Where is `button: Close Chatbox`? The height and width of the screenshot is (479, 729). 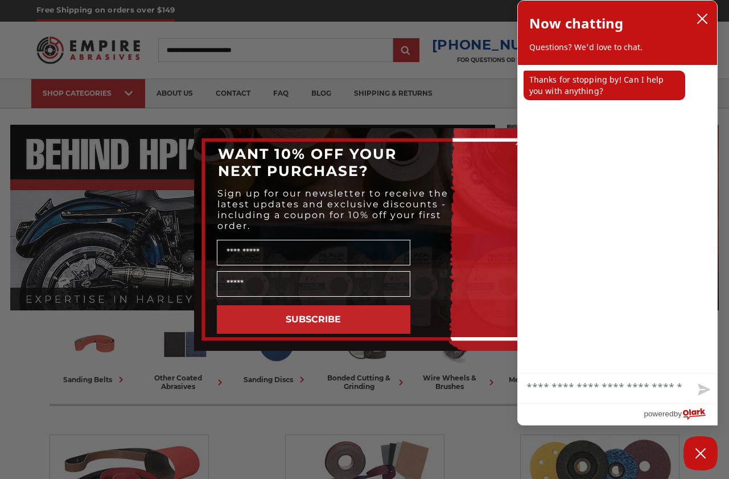 button: Close Chatbox is located at coordinates (700, 453).